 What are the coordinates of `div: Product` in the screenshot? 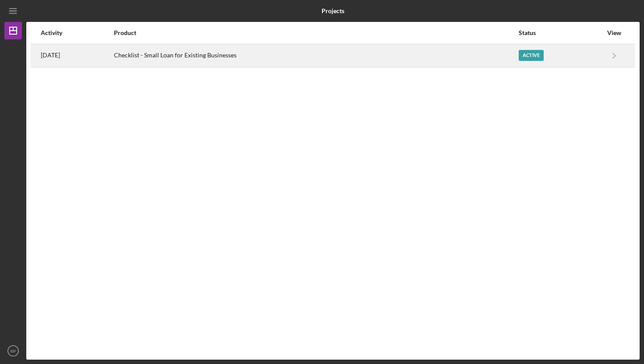 It's located at (316, 33).